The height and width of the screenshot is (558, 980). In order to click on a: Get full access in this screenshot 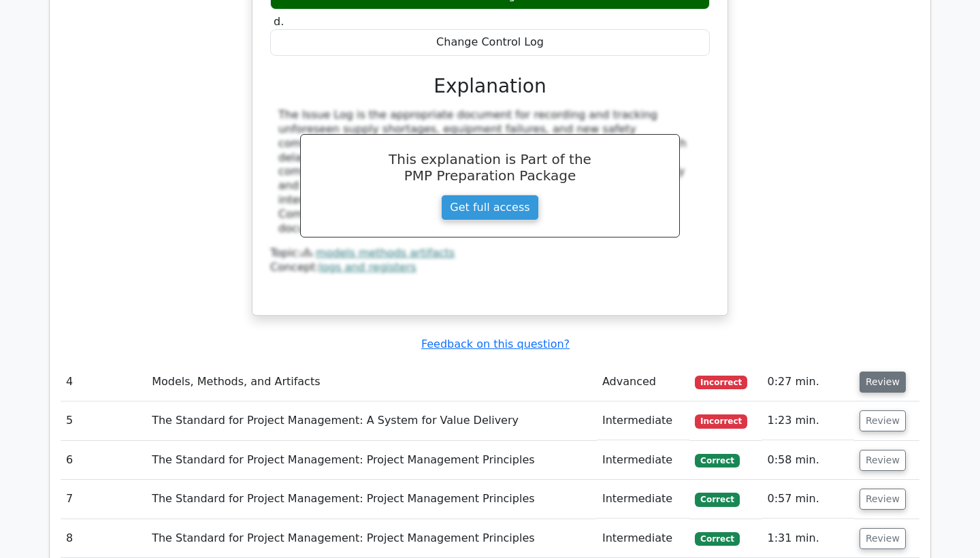, I will do `click(490, 208)`.